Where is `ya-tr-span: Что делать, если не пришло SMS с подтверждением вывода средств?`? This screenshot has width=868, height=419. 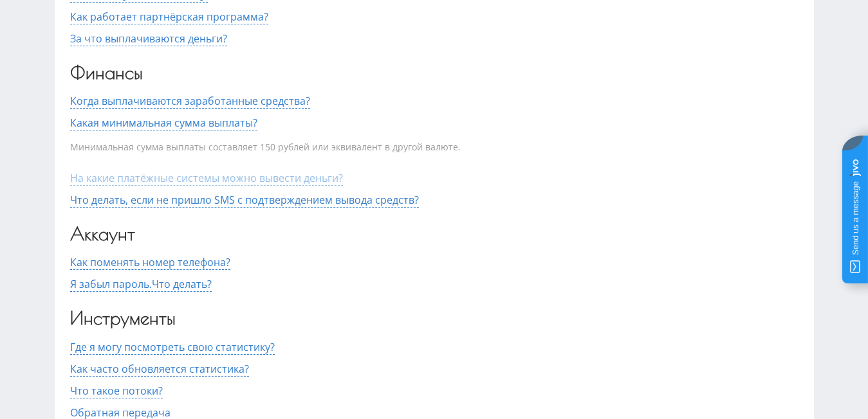
ya-tr-span: Что делать, если не пришло SMS с подтверждением вывода средств? is located at coordinates (245, 200).